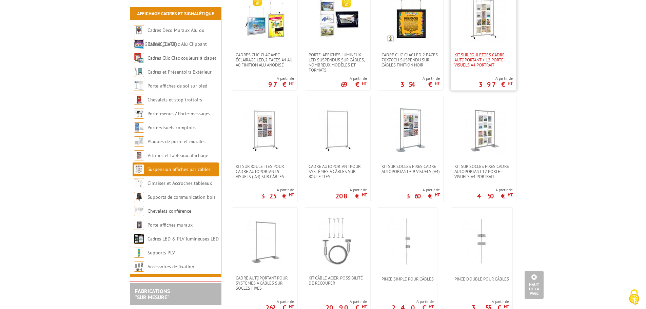 The width and height of the screenshot is (646, 309). What do you see at coordinates (139, 58) in the screenshot?
I see `img: Cadres Clic-Clac couleurs à clapet` at bounding box center [139, 58].